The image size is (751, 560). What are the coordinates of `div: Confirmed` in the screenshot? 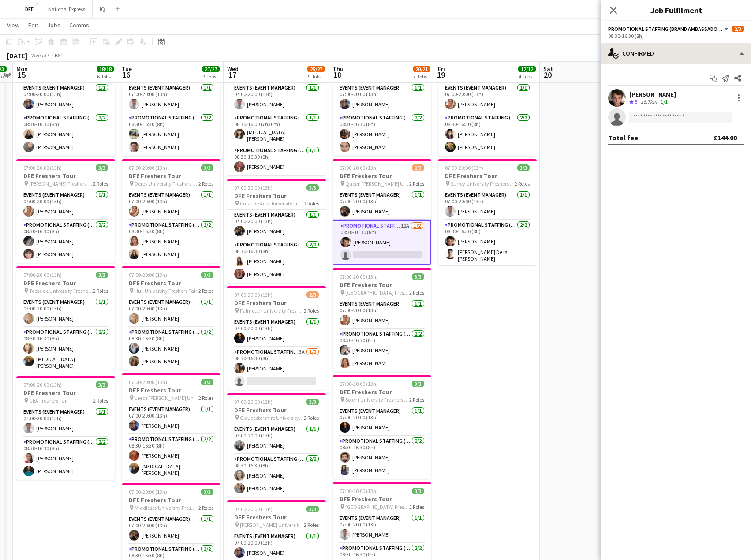 It's located at (676, 53).